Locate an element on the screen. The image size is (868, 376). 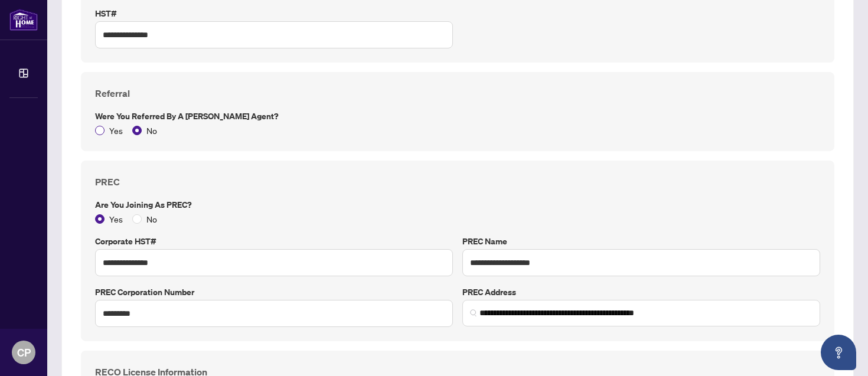
label: PREC Name is located at coordinates (641, 241).